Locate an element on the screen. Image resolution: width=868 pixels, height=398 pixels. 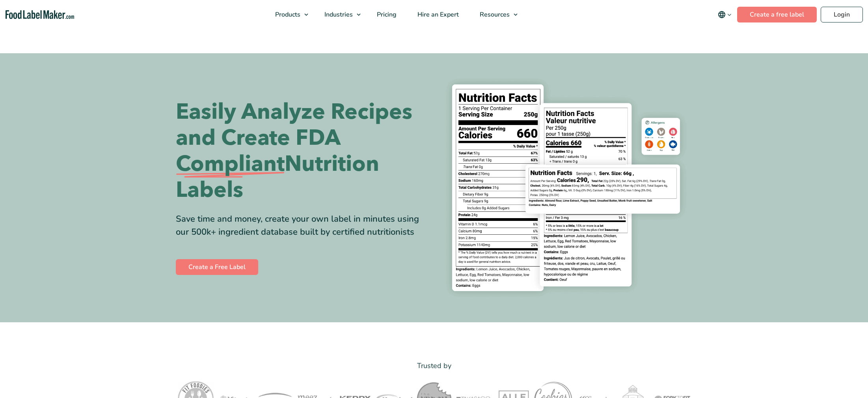
div: Save time and money, create your own label in minutes using our 500k+ ingredient database built b... is located at coordinates (302, 226).